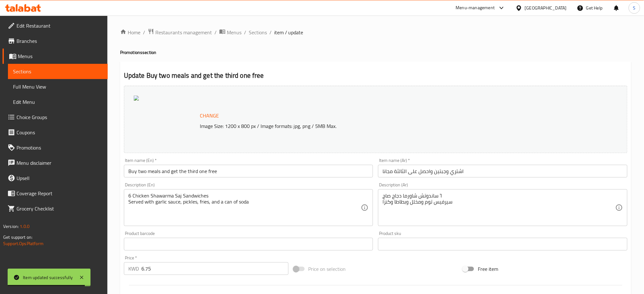  Describe the element at coordinates (375, 76) in the screenshot. I see `h2: Update Buy two meals and get the third one free` at that location.